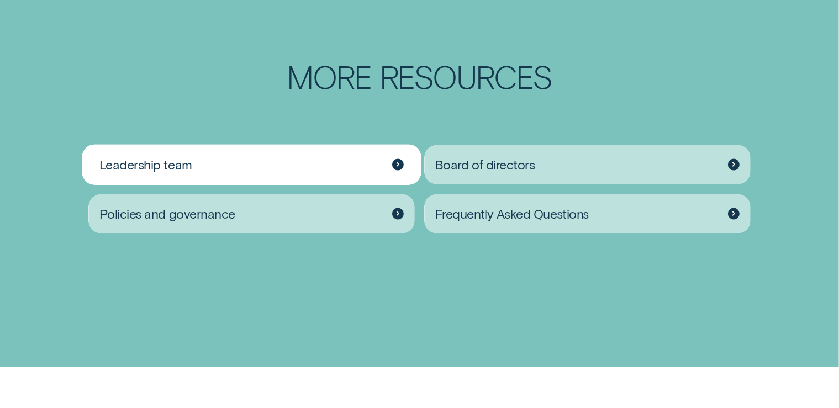  I want to click on a: Leadership team, so click(251, 165).